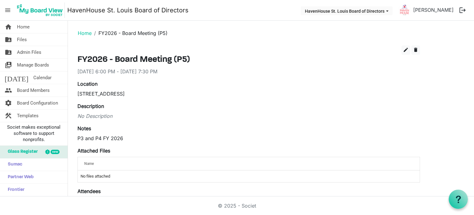 Image resolution: width=474 pixels, height=215 pixels. Describe the element at coordinates (130, 33) in the screenshot. I see `li: FY2026 - Board Meeting (P5)` at that location.